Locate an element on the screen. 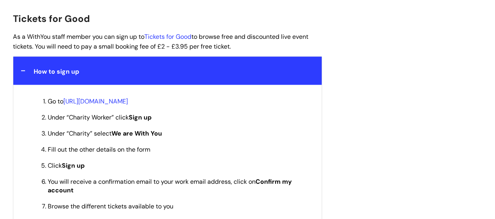 Image resolution: width=495 pixels, height=219 pixels. span: Fill out the other details on the form is located at coordinates (99, 149).